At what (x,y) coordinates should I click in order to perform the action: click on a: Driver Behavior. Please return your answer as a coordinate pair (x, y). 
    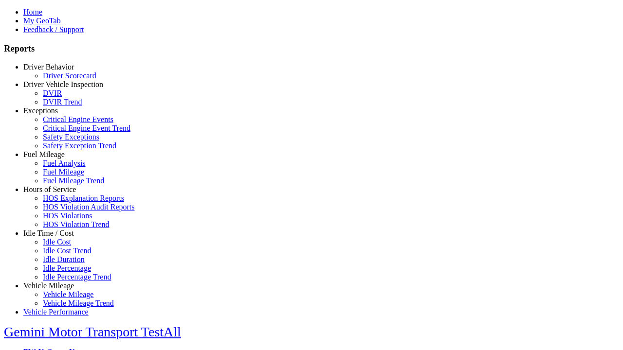
    Looking at the image, I should click on (49, 67).